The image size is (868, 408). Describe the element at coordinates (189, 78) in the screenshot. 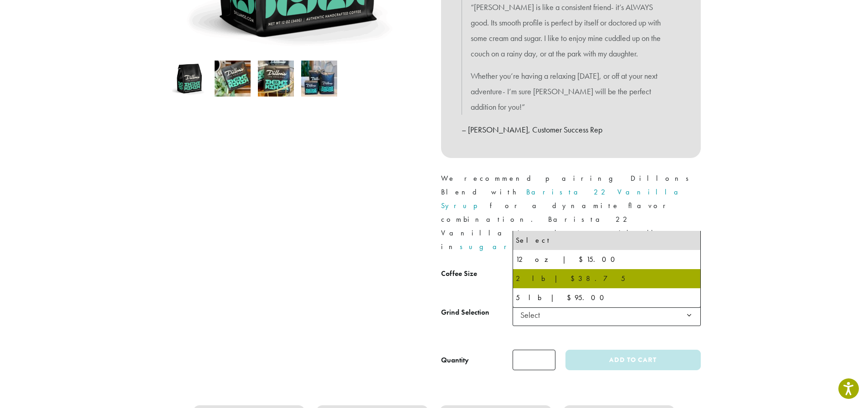

I see `img: Dillons` at that location.